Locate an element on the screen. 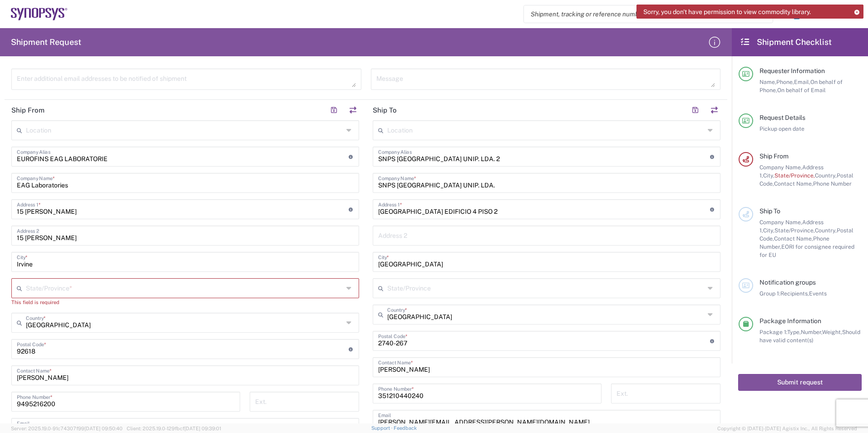 This screenshot has width=868, height=433. span: Client: 2025.19.0-129fbcf is located at coordinates (174, 429).